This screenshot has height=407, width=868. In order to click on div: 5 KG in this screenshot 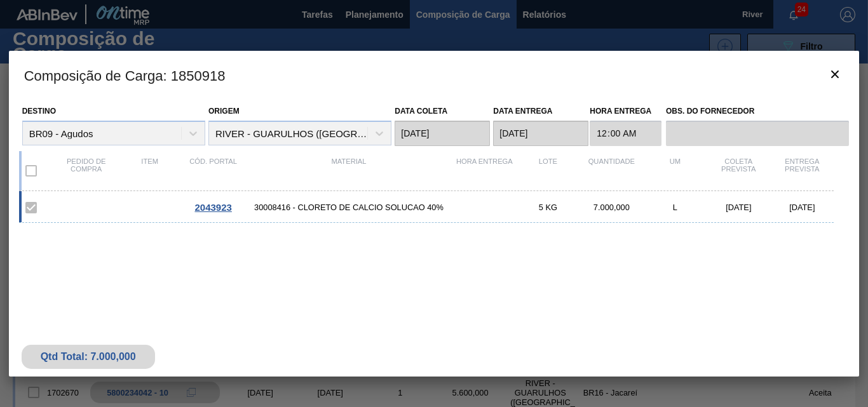, I will do `click(548, 207)`.